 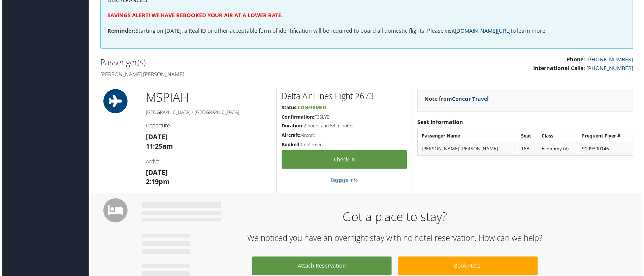 I want to click on h5: Aircraft, so click(x=345, y=136).